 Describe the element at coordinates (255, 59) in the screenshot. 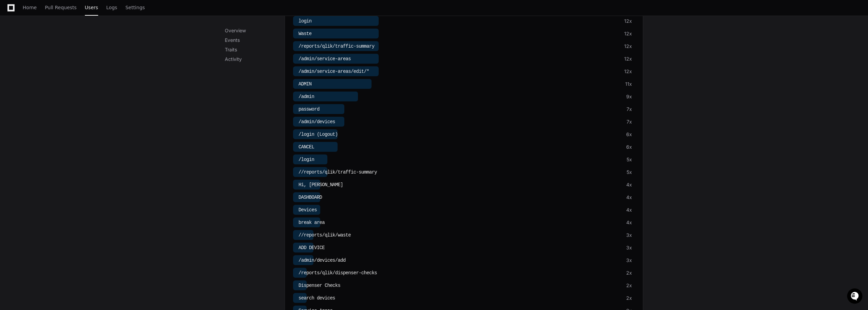

I see `p: Activity` at that location.